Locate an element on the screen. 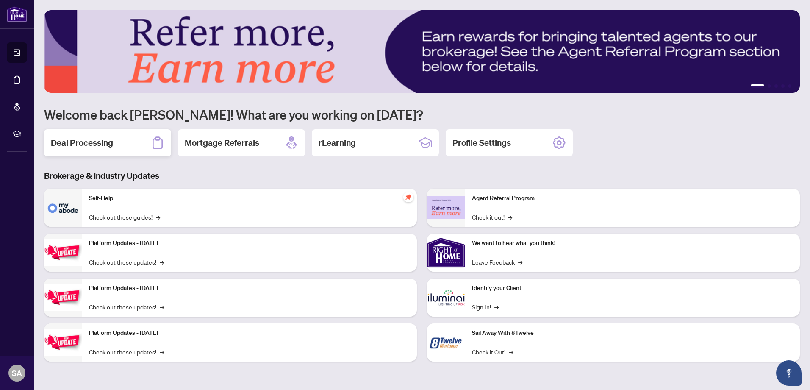 The height and width of the screenshot is (390, 810). p: Agent Referral Program is located at coordinates (633, 198).